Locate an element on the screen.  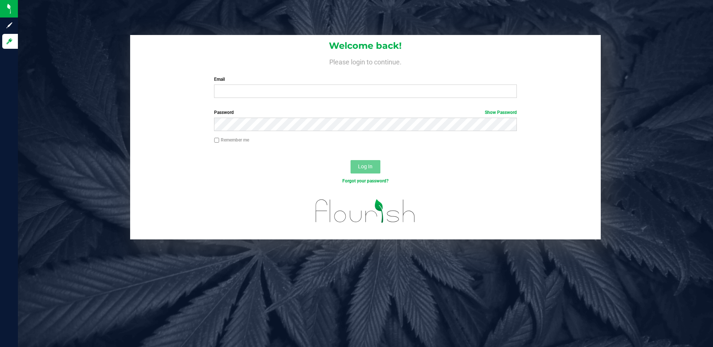
inline-svg: Sign up is located at coordinates (9, 25).